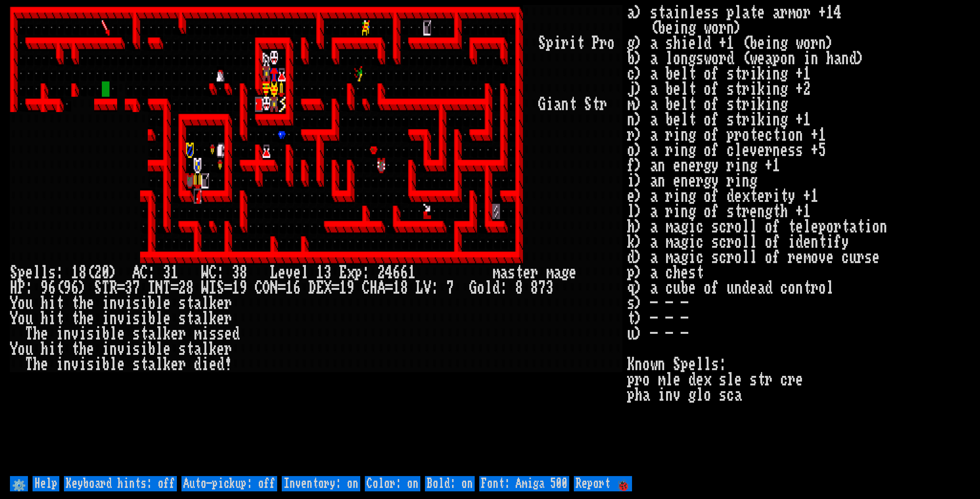 The width and height of the screenshot is (980, 499). Describe the element at coordinates (120, 484) in the screenshot. I see `input: Keyboard hints: off` at that location.